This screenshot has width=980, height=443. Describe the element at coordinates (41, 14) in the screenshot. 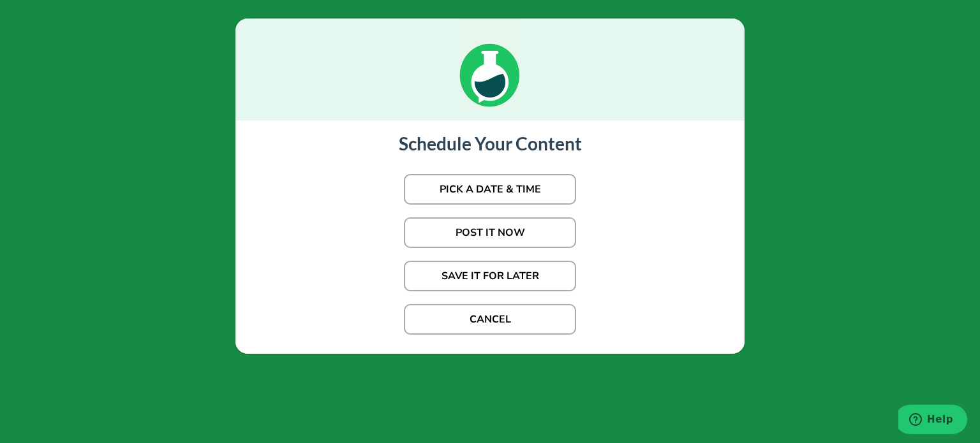

I see `span: Help` at that location.